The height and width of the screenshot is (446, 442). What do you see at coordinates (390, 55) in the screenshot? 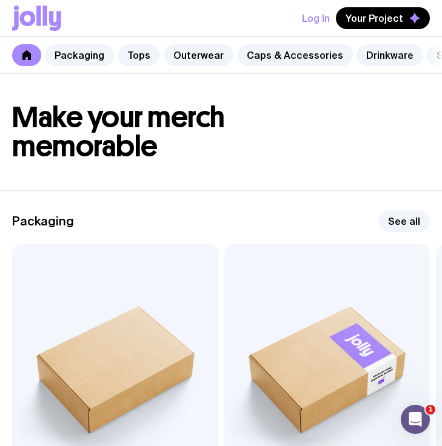
I see `a: Drinkware` at bounding box center [390, 55].